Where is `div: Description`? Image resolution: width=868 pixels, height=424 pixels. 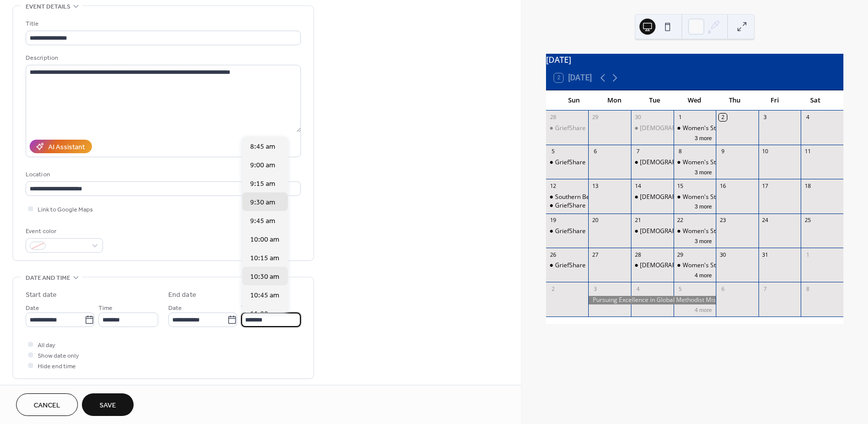
div: Description is located at coordinates (162, 58).